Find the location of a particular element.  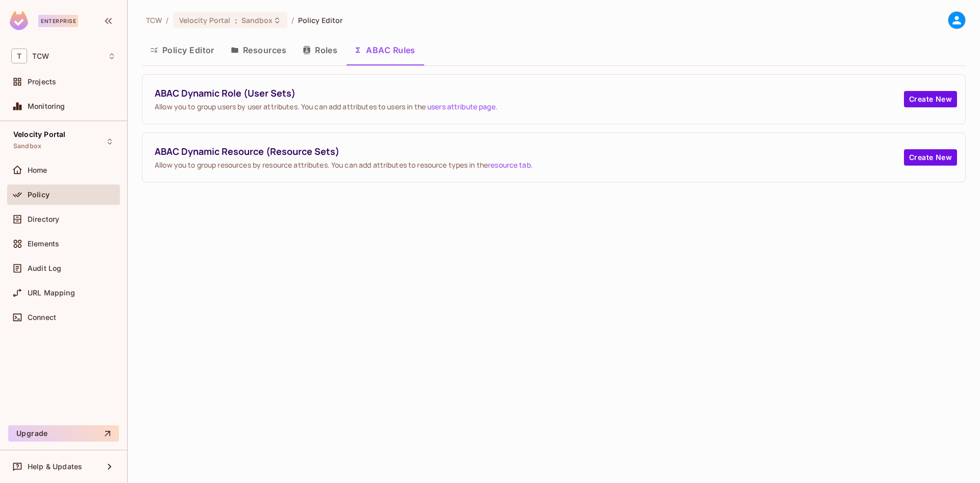

button: Roles is located at coordinates (320, 50).